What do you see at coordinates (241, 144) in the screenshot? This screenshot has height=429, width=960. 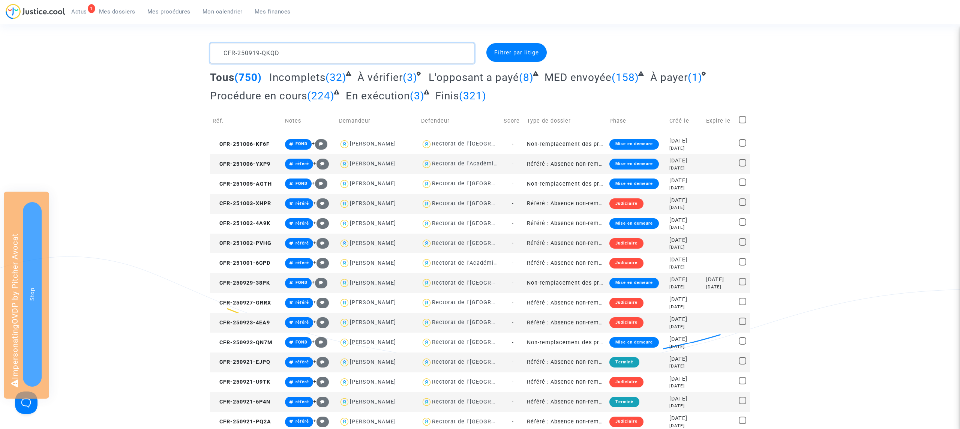 I see `span: CFR-251006-KF6F` at bounding box center [241, 144].